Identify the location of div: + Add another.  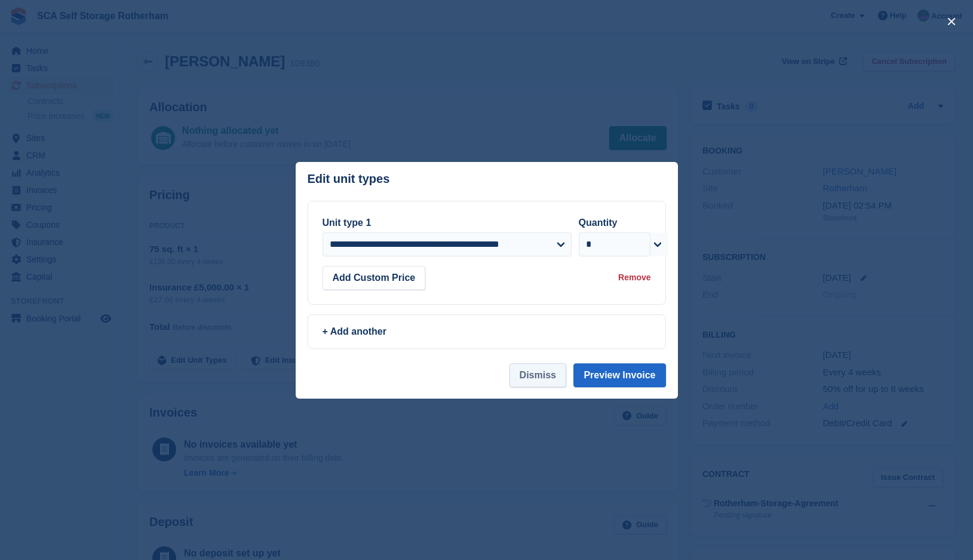
(487, 331).